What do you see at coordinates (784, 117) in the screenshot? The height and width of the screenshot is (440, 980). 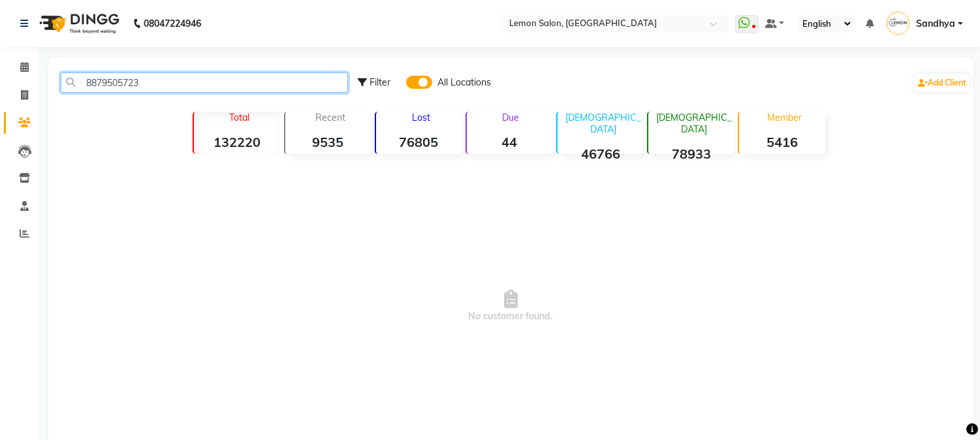 I see `p: Member` at bounding box center [784, 117].